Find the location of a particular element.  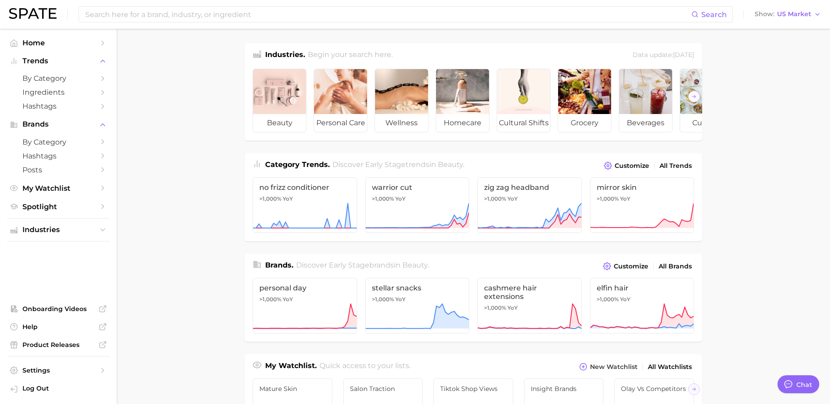

a: personal care is located at coordinates (340, 100).